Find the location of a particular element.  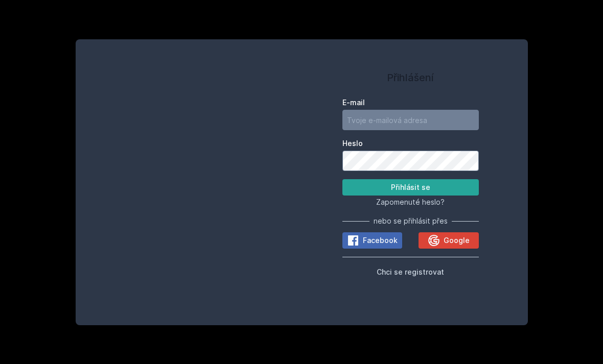

button: Google is located at coordinates (448, 240).